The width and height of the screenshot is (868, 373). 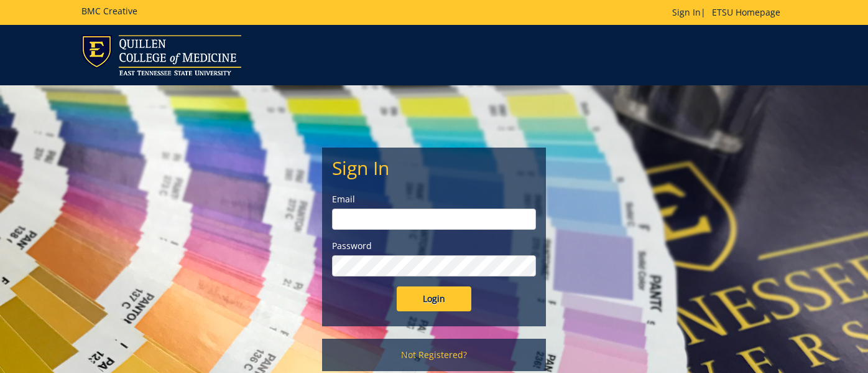 I want to click on a: ETSU Homepage, so click(x=745, y=12).